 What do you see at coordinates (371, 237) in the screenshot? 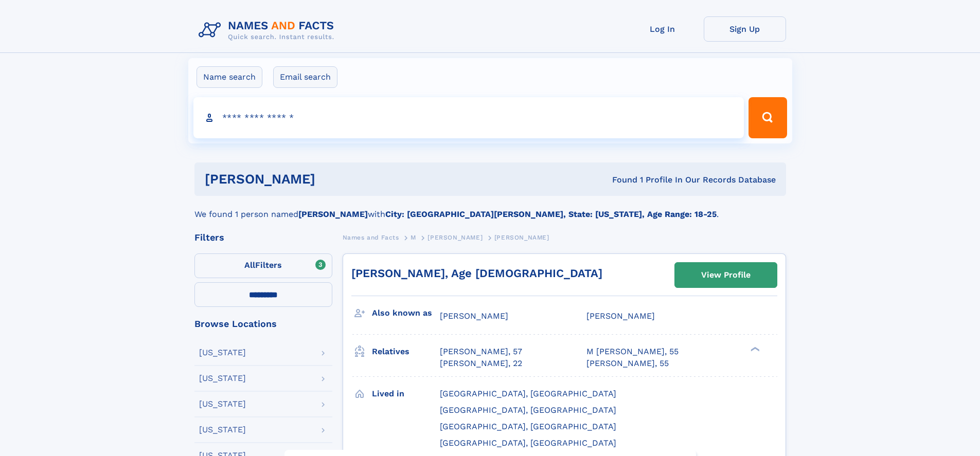
I see `a: Names and Facts` at bounding box center [371, 237].